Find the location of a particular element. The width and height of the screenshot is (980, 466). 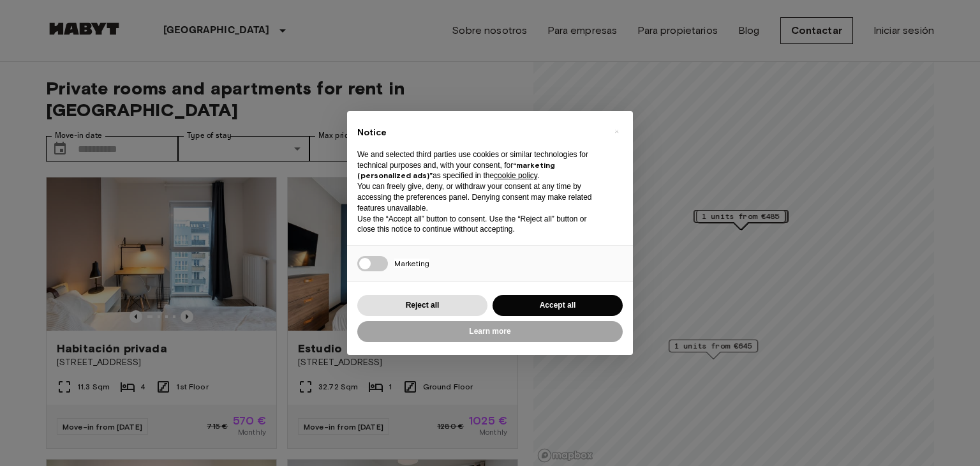

button: Learn more is located at coordinates (490, 331).